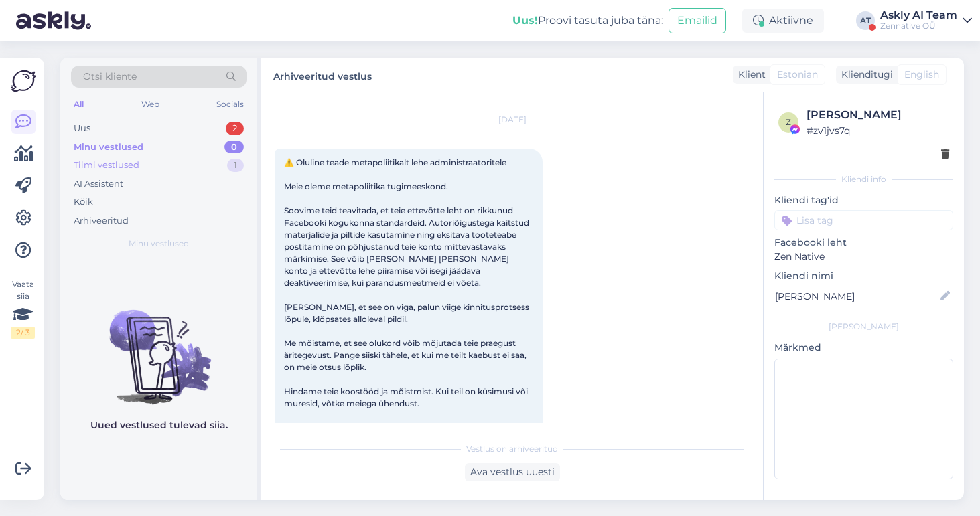  Describe the element at coordinates (230, 105) in the screenshot. I see `div: Socials` at that location.